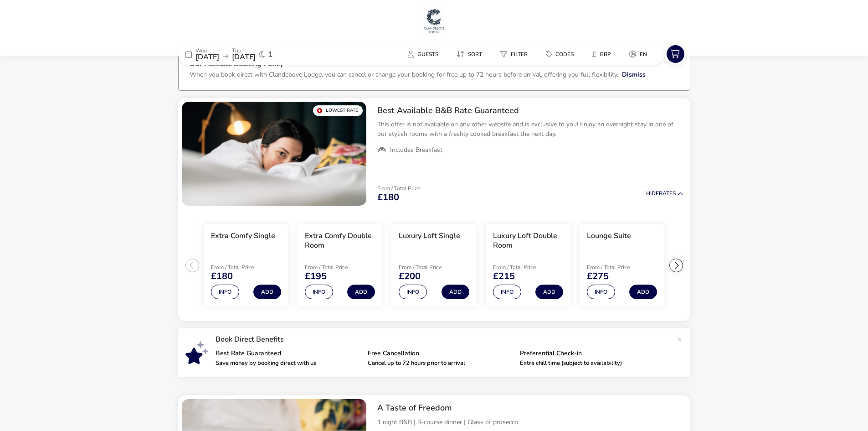 Image resolution: width=868 pixels, height=431 pixels. What do you see at coordinates (516, 54) in the screenshot?
I see `naf-pibe-menu-bar-item: Filter` at bounding box center [516, 54].